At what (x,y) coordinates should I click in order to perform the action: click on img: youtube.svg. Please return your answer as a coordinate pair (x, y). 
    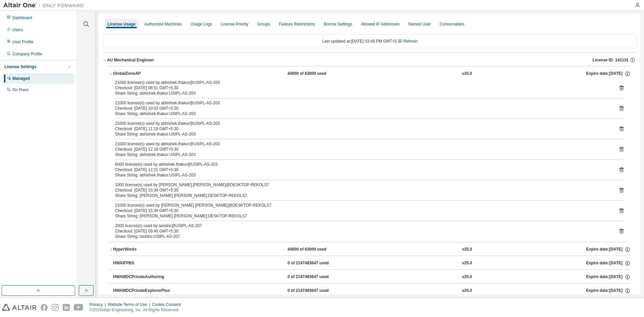
    Looking at the image, I should click on (79, 307).